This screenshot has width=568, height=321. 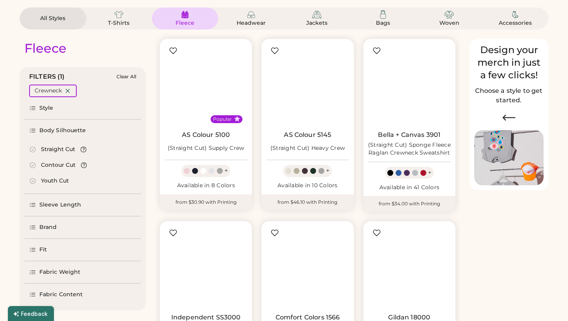 I want to click on div: Available in 10 Colors, so click(x=308, y=186).